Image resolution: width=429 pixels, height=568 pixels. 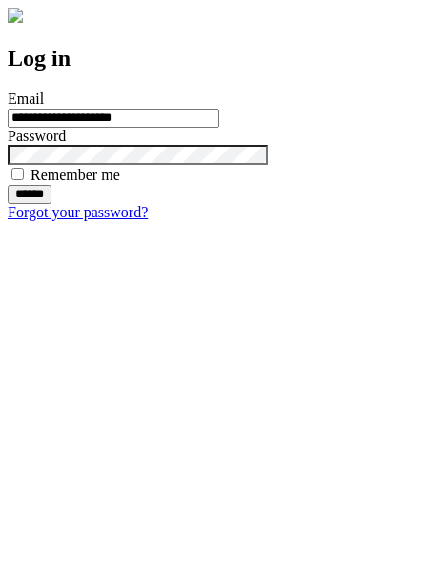 What do you see at coordinates (75, 175) in the screenshot?
I see `label: Remember me` at bounding box center [75, 175].